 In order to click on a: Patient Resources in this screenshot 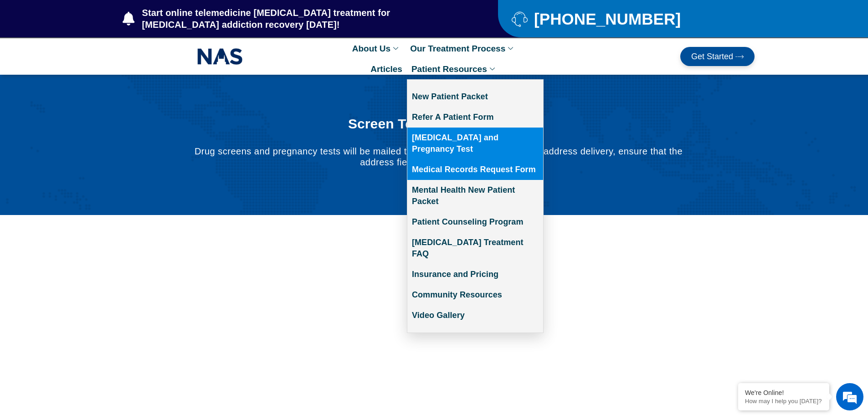, I will do `click(454, 69)`.